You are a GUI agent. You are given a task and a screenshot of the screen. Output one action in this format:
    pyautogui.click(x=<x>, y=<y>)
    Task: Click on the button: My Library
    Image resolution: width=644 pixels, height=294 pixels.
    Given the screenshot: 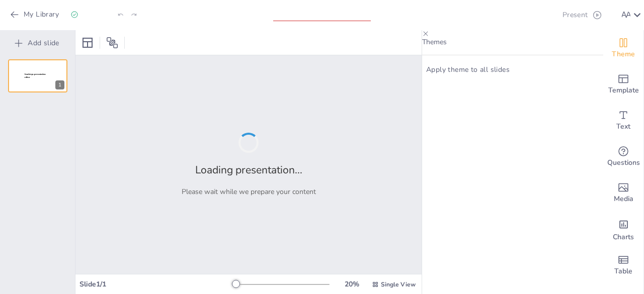 What is the action you would take?
    pyautogui.click(x=35, y=14)
    